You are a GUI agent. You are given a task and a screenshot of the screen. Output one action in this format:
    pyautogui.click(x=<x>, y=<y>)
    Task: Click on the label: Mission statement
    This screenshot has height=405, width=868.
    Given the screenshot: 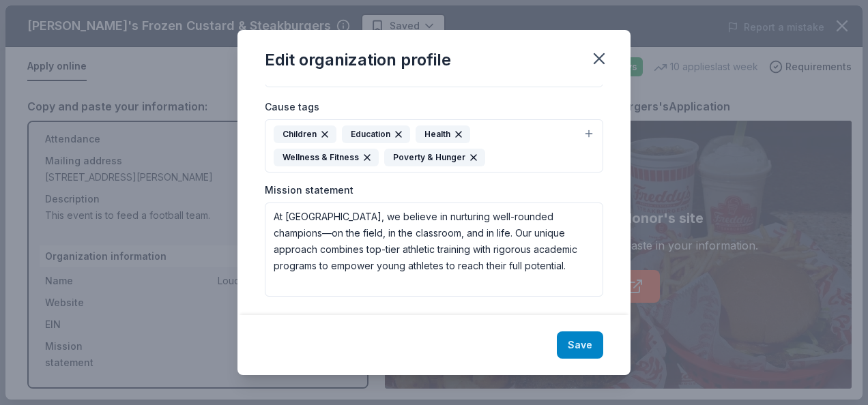 What is the action you would take?
    pyautogui.click(x=309, y=190)
    